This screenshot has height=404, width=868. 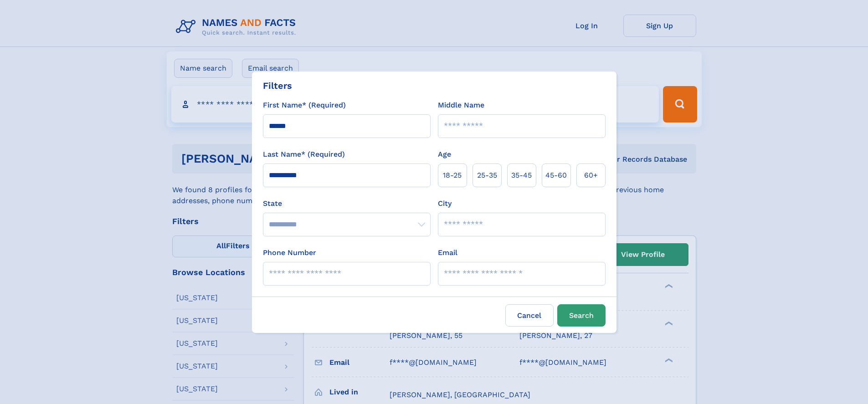 What do you see at coordinates (444, 154) in the screenshot?
I see `label: Age` at bounding box center [444, 154].